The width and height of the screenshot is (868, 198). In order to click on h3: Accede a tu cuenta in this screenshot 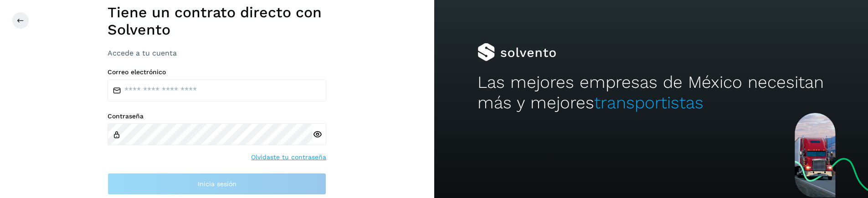, I will do `click(217, 53)`.